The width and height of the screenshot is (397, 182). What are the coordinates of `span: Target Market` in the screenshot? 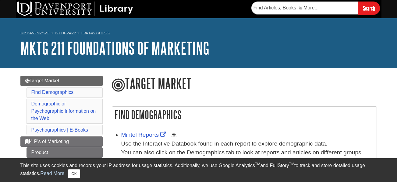 It's located at (42, 81).